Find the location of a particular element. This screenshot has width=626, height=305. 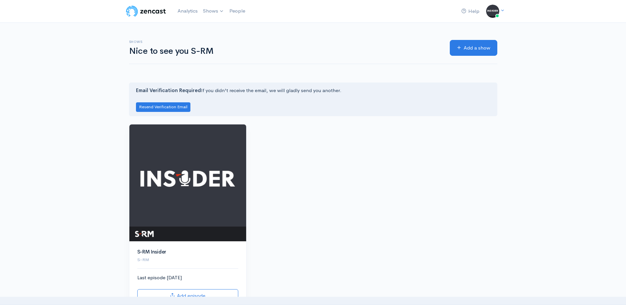

div: If you didn't receive the email, we will gladly send you another. is located at coordinates (313, 99).